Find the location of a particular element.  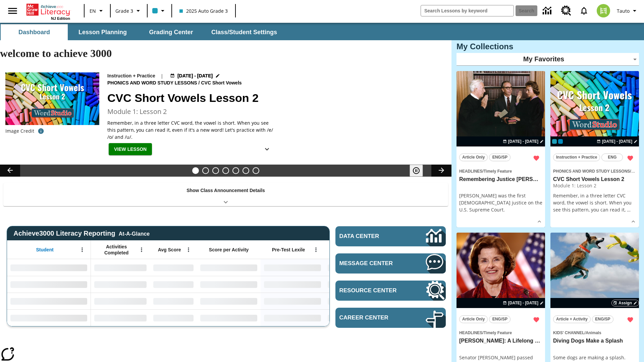

p: Show Class Announcement Details is located at coordinates (226, 190).